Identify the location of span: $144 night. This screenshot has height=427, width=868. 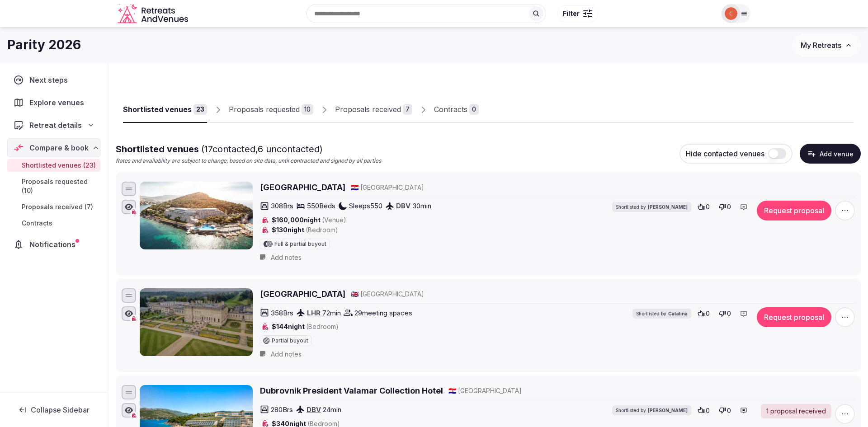
(305, 327).